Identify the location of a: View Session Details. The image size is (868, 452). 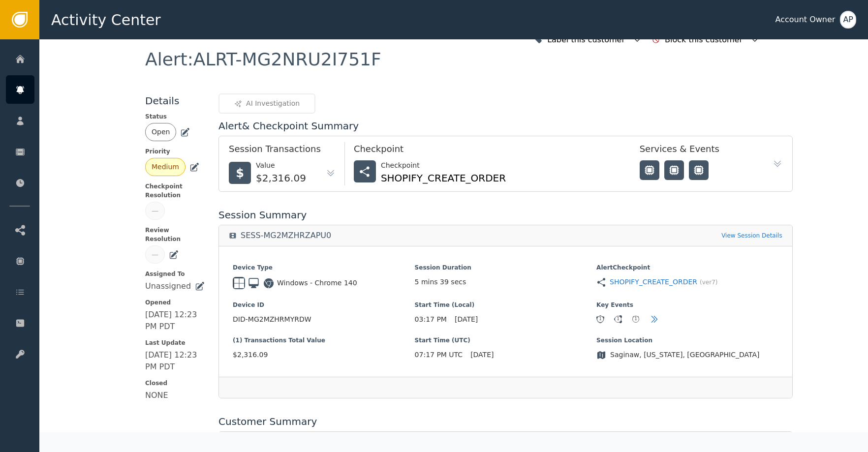
(752, 235).